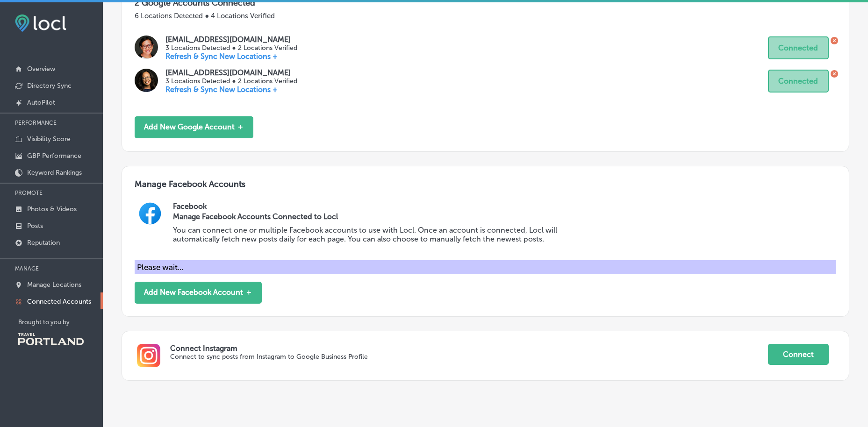 This screenshot has height=427, width=868. Describe the element at coordinates (485, 267) in the screenshot. I see `div: Please wait...` at that location.